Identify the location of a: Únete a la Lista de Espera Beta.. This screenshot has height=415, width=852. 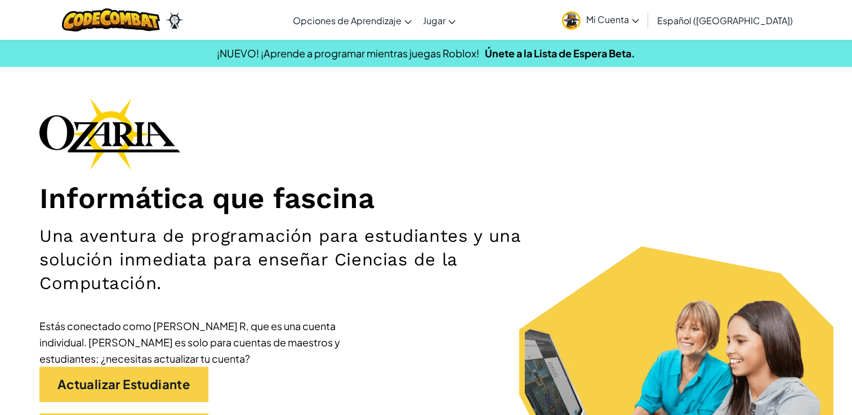
(560, 53).